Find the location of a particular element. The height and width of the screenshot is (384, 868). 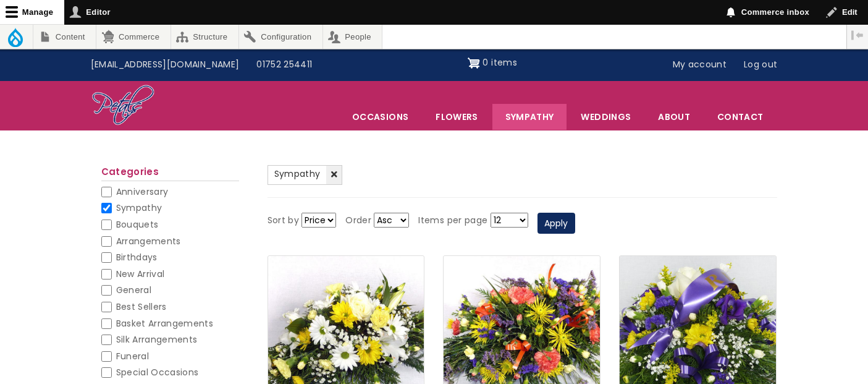

span: General is located at coordinates (133, 290).